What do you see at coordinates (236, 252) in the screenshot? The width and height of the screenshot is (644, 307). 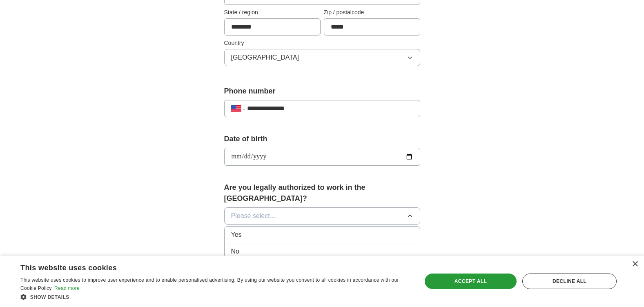 I see `span: No` at bounding box center [236, 252].